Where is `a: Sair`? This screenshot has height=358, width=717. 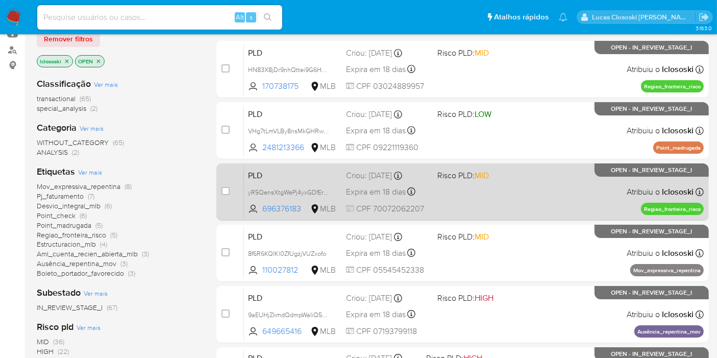 a: Sair is located at coordinates (704, 17).